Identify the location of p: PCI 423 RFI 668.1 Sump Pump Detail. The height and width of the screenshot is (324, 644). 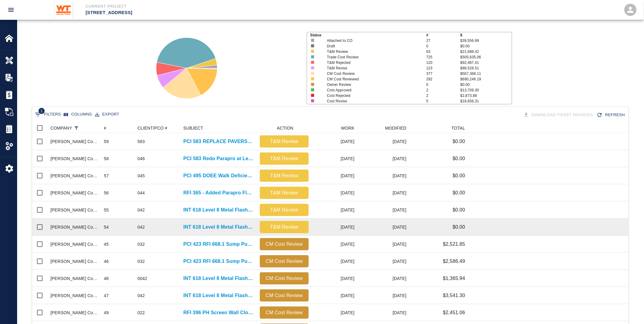
(219, 245).